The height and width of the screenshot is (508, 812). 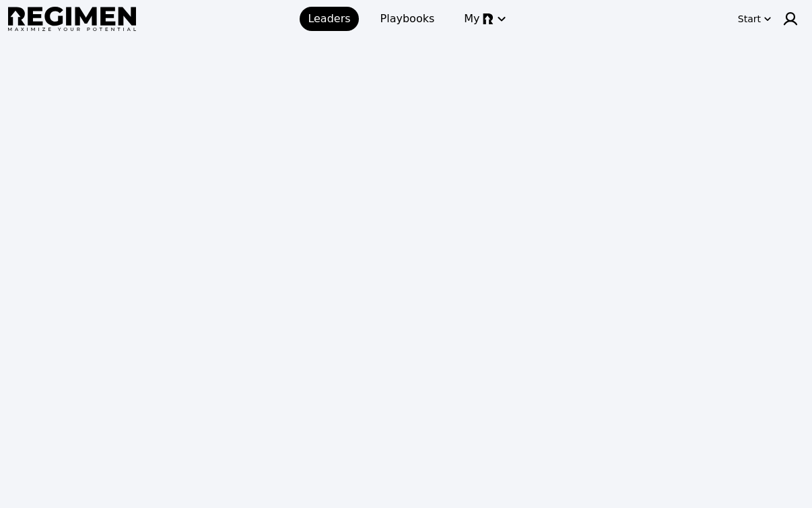 What do you see at coordinates (483, 19) in the screenshot?
I see `button: My` at bounding box center [483, 19].